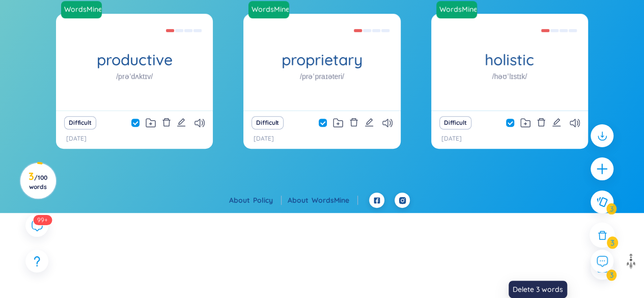  I want to click on h1: proprietary, so click(322, 59).